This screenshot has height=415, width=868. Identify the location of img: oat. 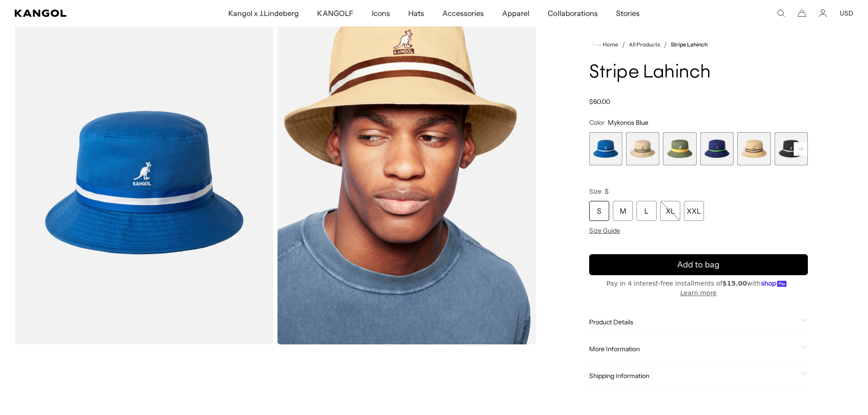
(406, 182).